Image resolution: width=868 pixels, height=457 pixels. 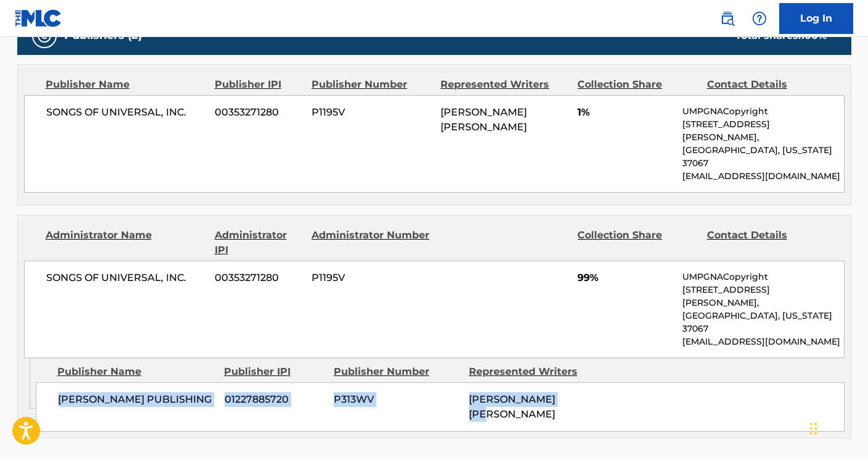 What do you see at coordinates (816, 19) in the screenshot?
I see `a: Log In` at bounding box center [816, 19].